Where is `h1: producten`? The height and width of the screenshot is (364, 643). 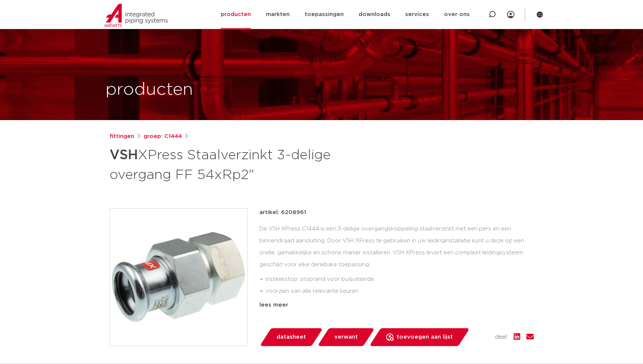 h1: producten is located at coordinates (149, 89).